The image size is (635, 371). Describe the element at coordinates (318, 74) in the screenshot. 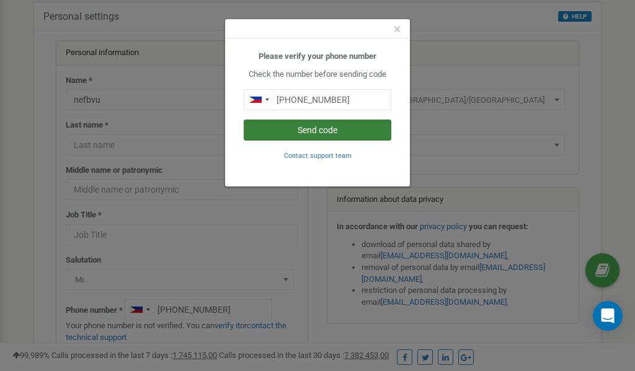

I see `p: Check the number before sending code` at that location.